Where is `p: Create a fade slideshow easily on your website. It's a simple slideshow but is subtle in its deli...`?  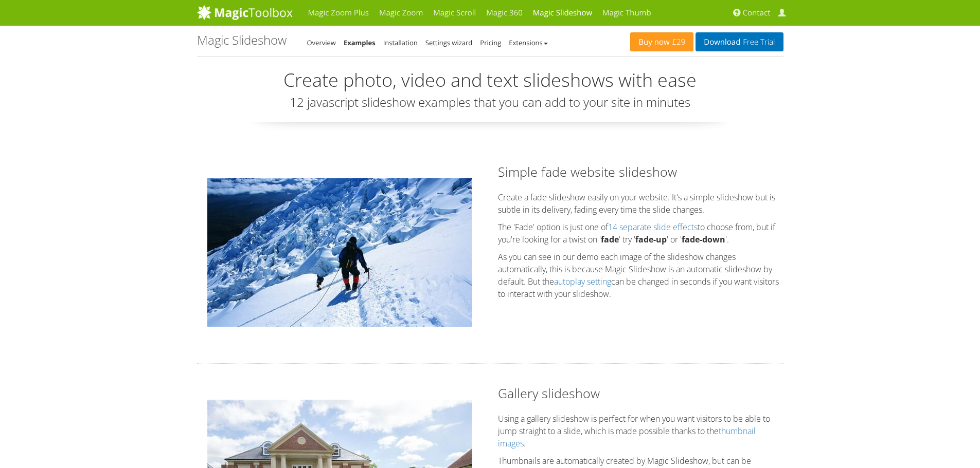 p: Create a fade slideshow easily on your website. It's a simple slideshow but is subtle in its deli... is located at coordinates (641, 204).